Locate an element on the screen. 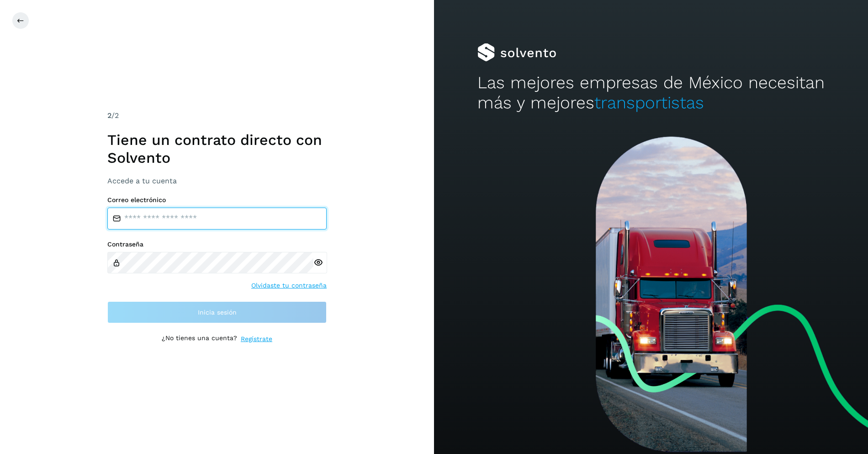  span: Inicia sesión is located at coordinates (217, 312).